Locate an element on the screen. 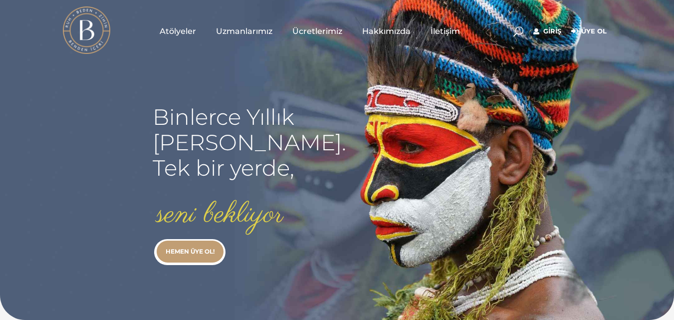 This screenshot has width=674, height=320. a: İletişim is located at coordinates (445, 31).